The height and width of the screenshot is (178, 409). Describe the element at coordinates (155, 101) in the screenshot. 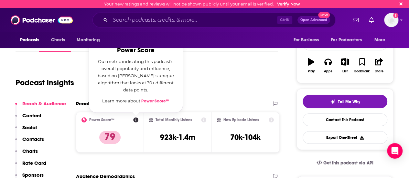

I see `a: Power Score™` at that location.